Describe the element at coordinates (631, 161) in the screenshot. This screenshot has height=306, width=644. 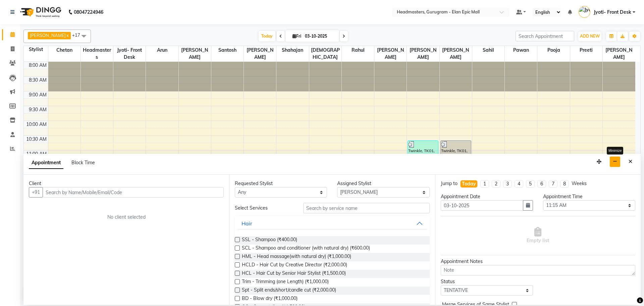
I see `button: Close` at that location.